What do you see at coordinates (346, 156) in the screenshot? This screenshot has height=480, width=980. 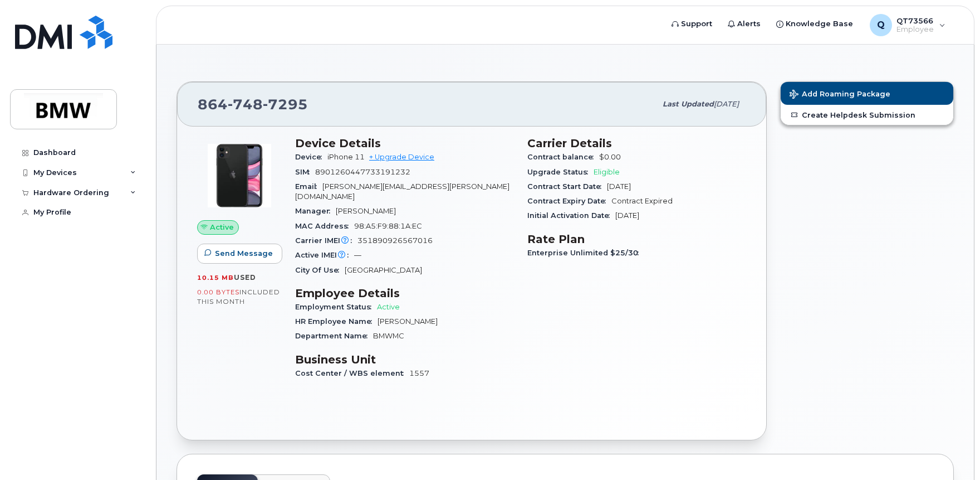 I see `span: iPhone 11` at bounding box center [346, 156].